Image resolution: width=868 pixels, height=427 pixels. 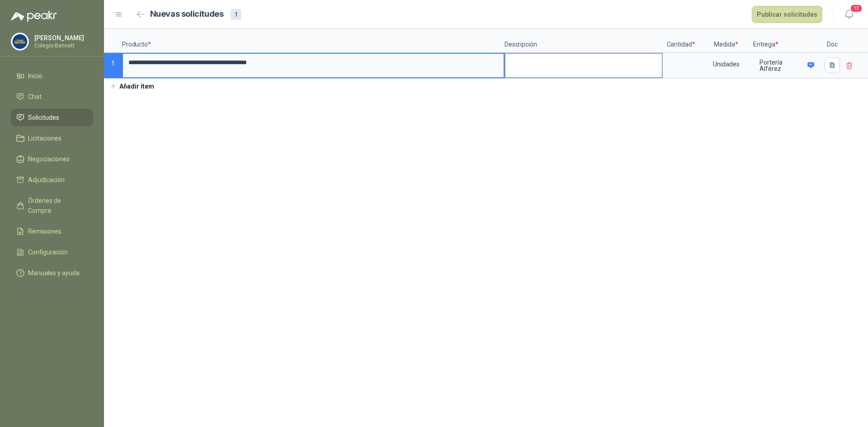 What do you see at coordinates (52, 76) in the screenshot?
I see `a: Inicio` at bounding box center [52, 76].